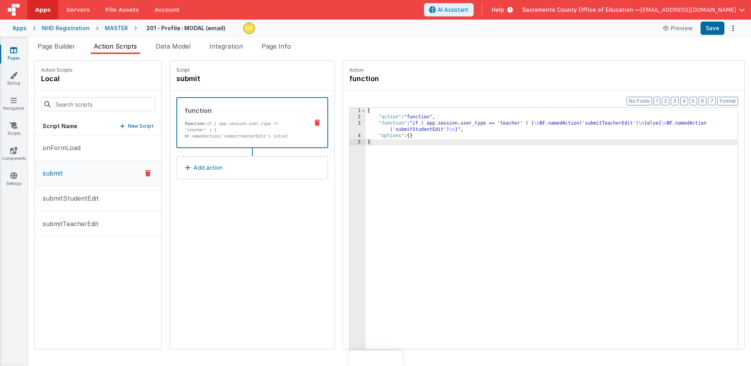 This screenshot has height=366, width=751. What do you see at coordinates (453, 10) in the screenshot?
I see `span: AI Assistant` at bounding box center [453, 10].